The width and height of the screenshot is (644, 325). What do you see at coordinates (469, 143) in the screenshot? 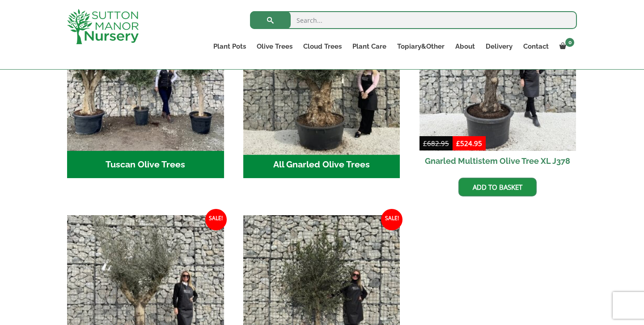
I see `bdi: 524.95` at bounding box center [469, 143].